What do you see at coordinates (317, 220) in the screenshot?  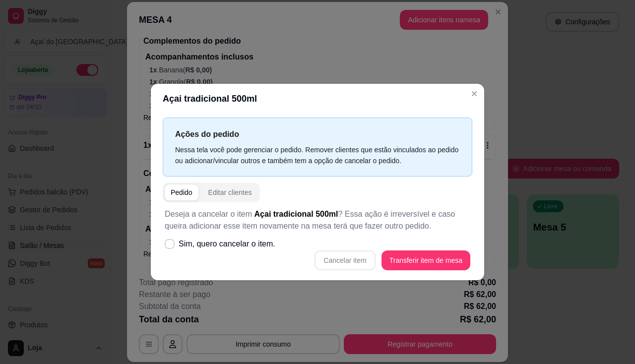 I see `p: Deseja a cancelar o item ? Essa ação é irreversível e caso queira adicionar esse item novamente n...` at bounding box center [317, 220].